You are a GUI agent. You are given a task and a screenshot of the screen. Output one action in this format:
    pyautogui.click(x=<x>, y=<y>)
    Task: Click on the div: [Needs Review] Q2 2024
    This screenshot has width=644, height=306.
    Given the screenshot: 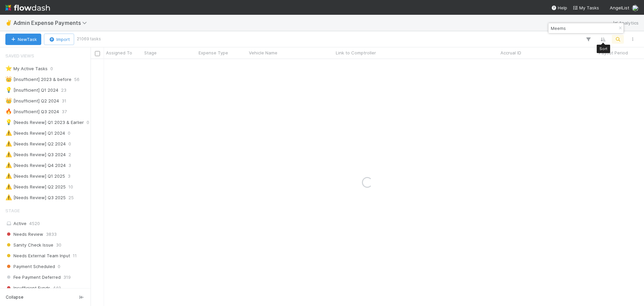 What is the action you would take?
    pyautogui.click(x=36, y=144)
    